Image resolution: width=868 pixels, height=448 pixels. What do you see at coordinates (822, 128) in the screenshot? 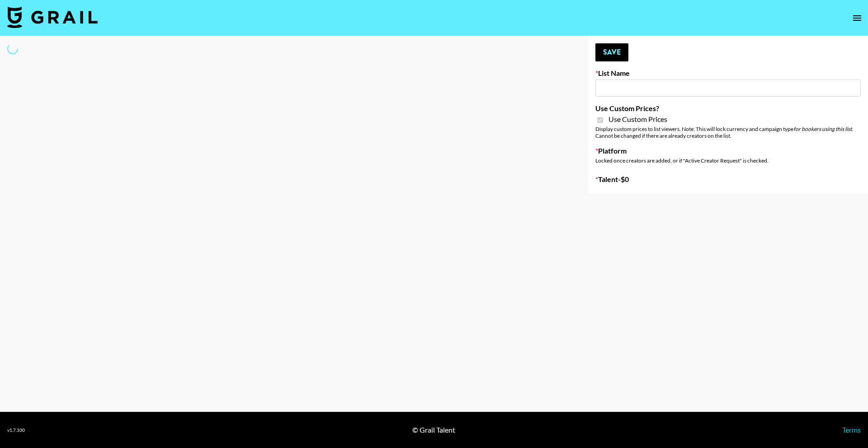
I see `em: for bookers using this list` at bounding box center [822, 128].